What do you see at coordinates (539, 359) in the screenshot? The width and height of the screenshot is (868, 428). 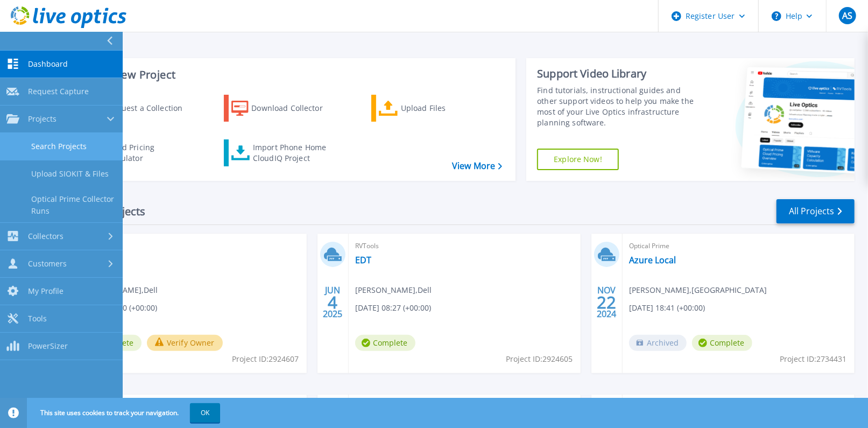 I see `span: Project ID: 2924605` at bounding box center [539, 359].